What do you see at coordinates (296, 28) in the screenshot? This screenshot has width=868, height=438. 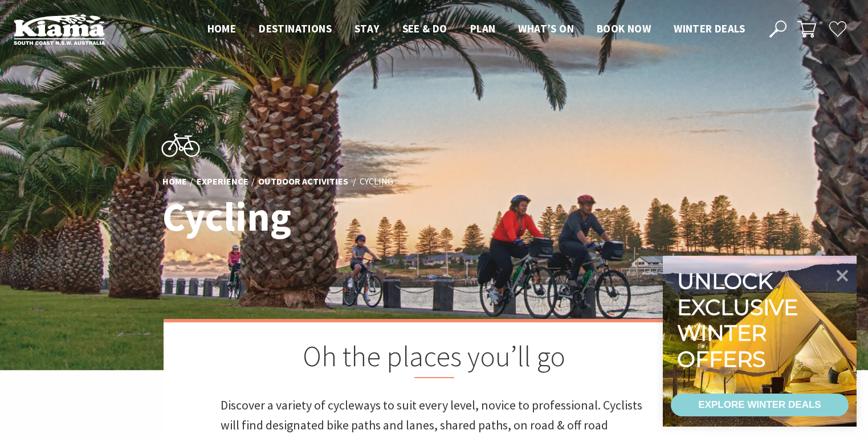 I see `span: Destinations` at bounding box center [296, 28].